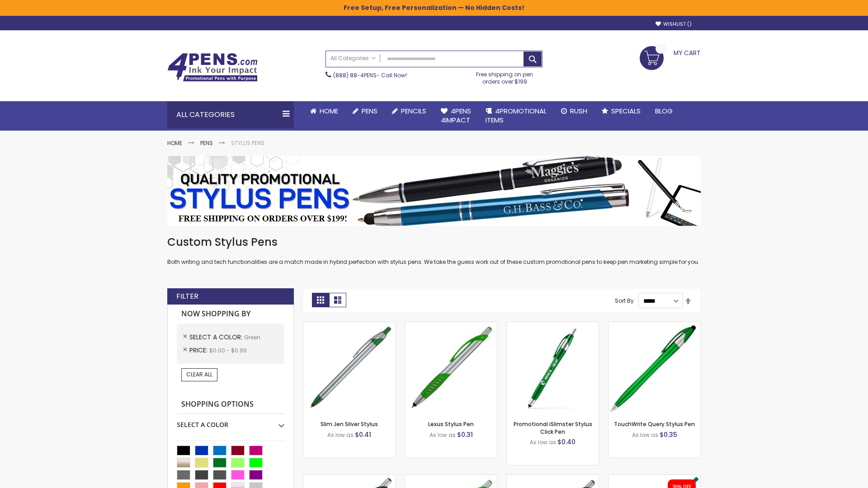 This screenshot has width=868, height=488. What do you see at coordinates (574, 111) in the screenshot?
I see `a: Rush` at bounding box center [574, 111].